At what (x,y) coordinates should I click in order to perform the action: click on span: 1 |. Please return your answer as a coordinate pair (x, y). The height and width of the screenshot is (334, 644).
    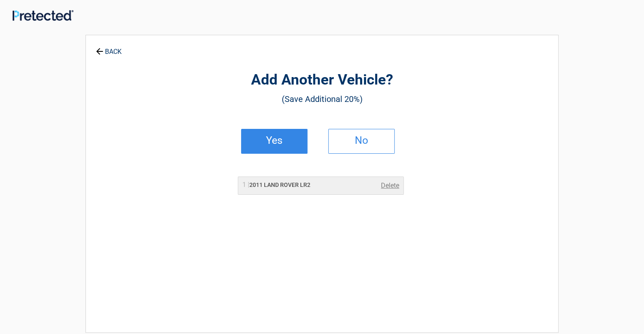
    Looking at the image, I should click on (245, 184).